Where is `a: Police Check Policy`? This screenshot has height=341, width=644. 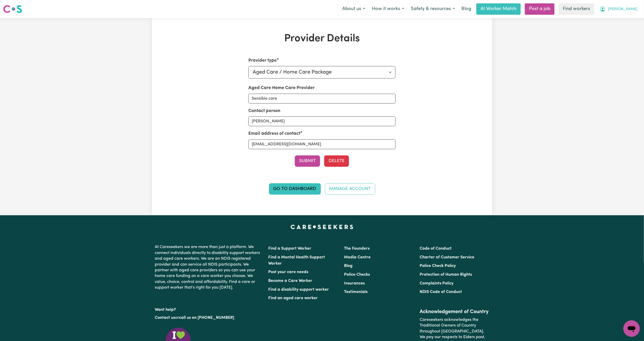
a: Police Check Policy is located at coordinates (437, 266).